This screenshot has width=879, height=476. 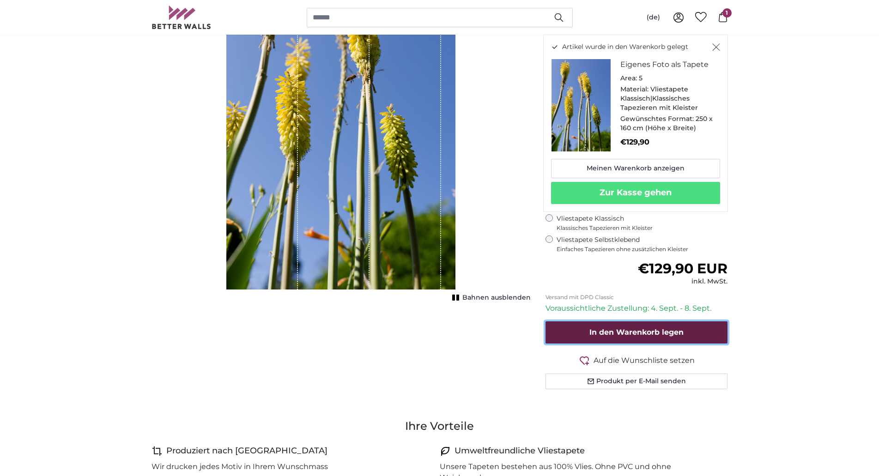 What do you see at coordinates (637, 332) in the screenshot?
I see `span: In den Warenkorb legen` at bounding box center [637, 332].